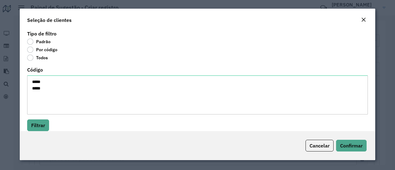  Describe the element at coordinates (351, 146) in the screenshot. I see `button: Confirmar` at that location.